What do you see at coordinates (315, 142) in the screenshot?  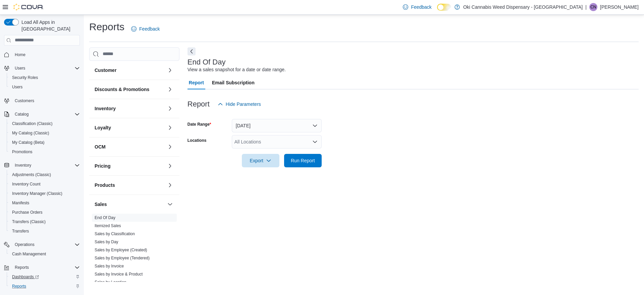 I see `button: Open list of options` at bounding box center [315, 142].